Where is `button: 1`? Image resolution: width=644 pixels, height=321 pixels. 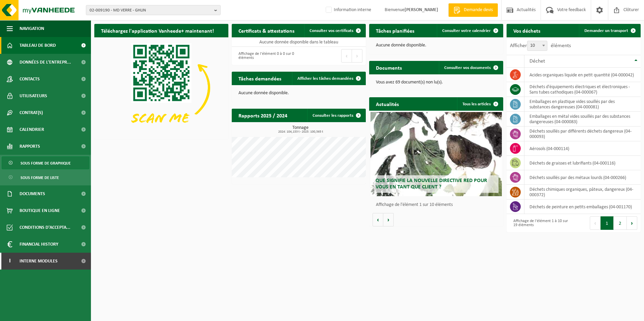 button: 1 is located at coordinates (607, 223).